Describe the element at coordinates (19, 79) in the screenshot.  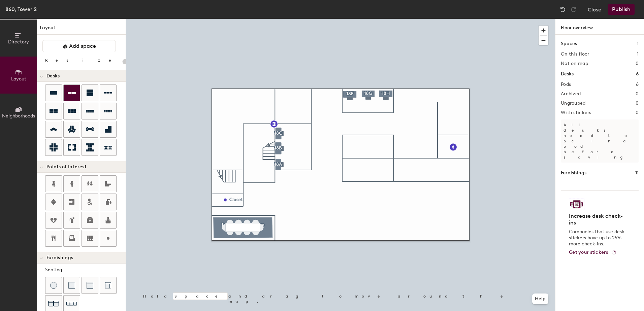
I see `span: Layout` at that location.